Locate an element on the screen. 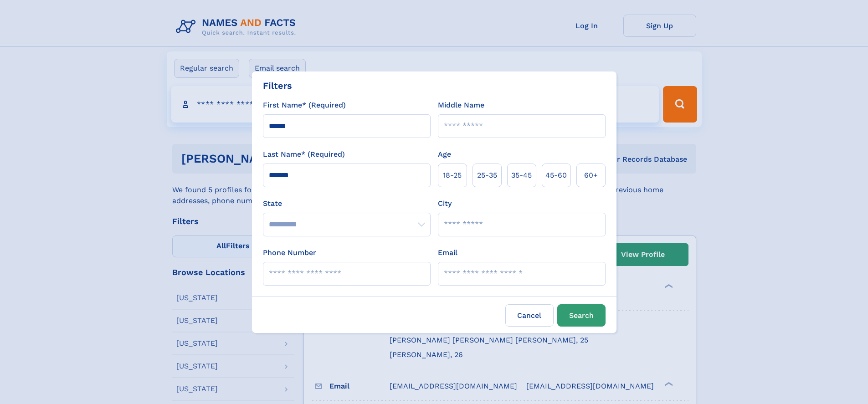 The image size is (868, 404). label: Last Name* (Required) is located at coordinates (304, 154).